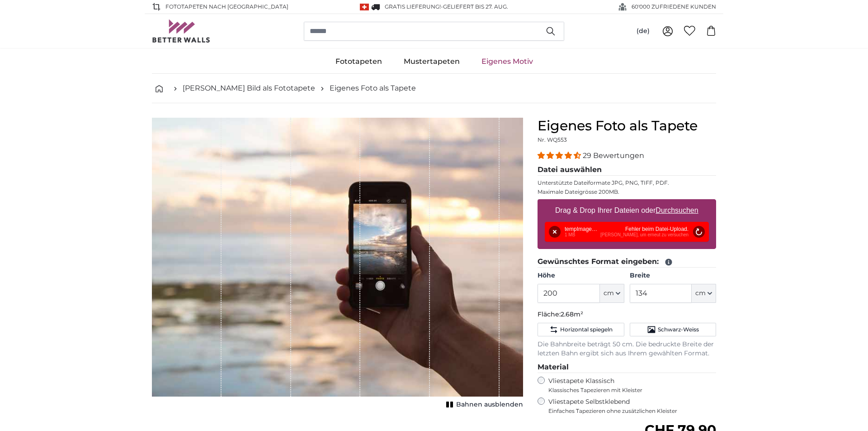 Image resolution: width=868 pixels, height=431 pixels. Describe the element at coordinates (560, 156) in the screenshot. I see `span: 4.34 stars` at that location.